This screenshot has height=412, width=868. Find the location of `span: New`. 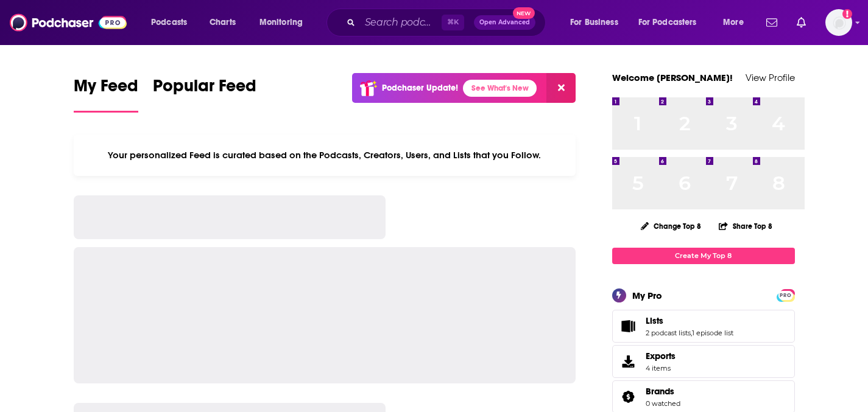

span: New is located at coordinates (524, 13).